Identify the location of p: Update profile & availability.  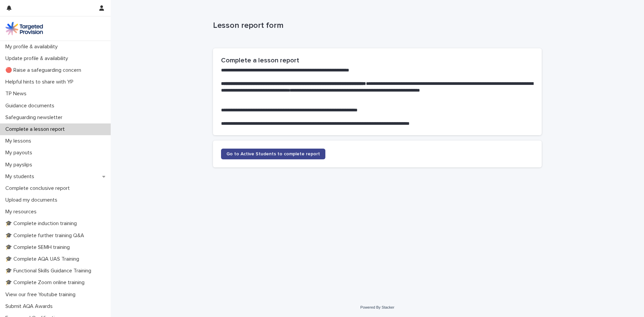
(38, 58).